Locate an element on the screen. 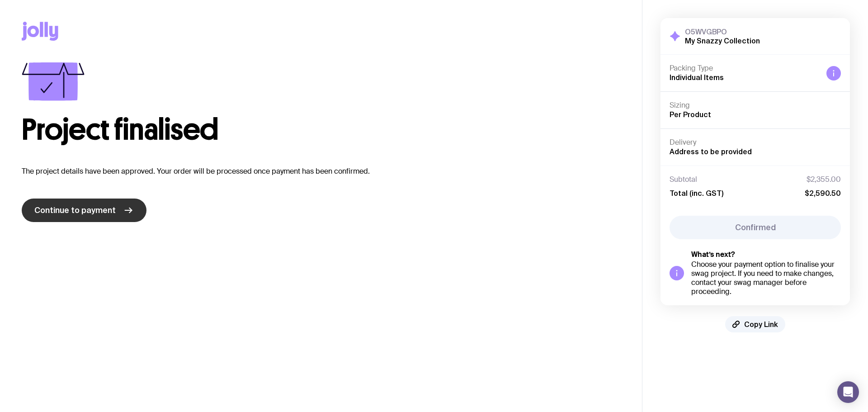 The image size is (868, 412). span: Subtotal is located at coordinates (683, 179).